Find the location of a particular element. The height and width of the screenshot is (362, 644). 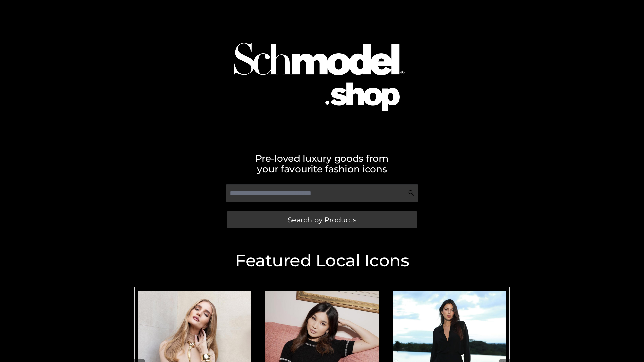

a: Search by Products is located at coordinates (322, 220).